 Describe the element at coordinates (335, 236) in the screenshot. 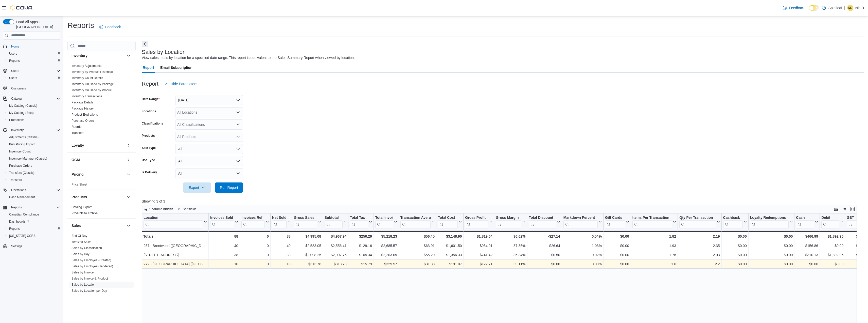

I see `div: $4,967.94` at that location.